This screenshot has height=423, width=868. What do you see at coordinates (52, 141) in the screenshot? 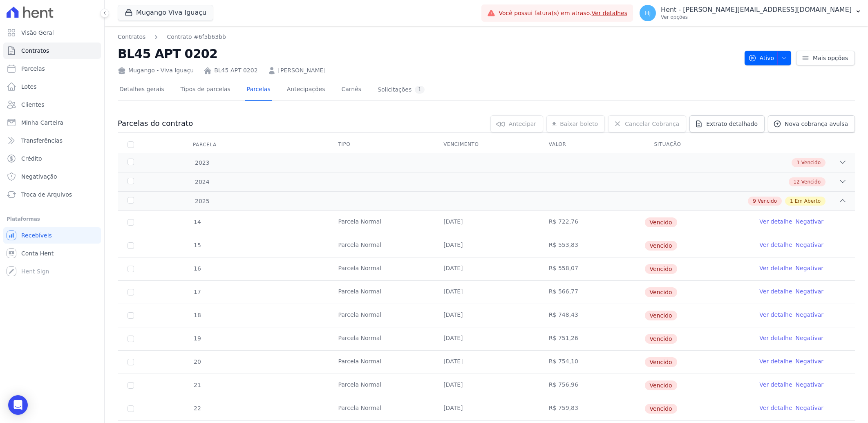
I see `a: Transferências` at bounding box center [52, 141].